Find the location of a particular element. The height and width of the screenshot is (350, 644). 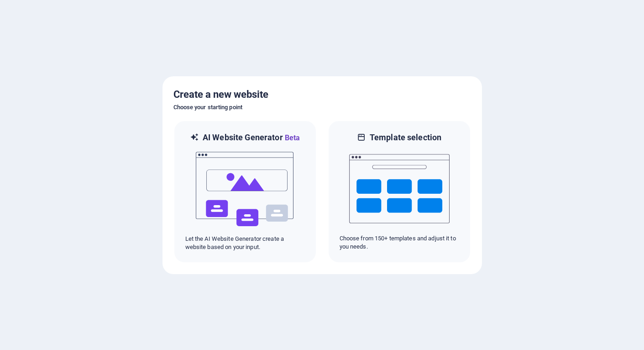

p: Let the AI Website Generator create a website based on your input. is located at coordinates (245, 243).